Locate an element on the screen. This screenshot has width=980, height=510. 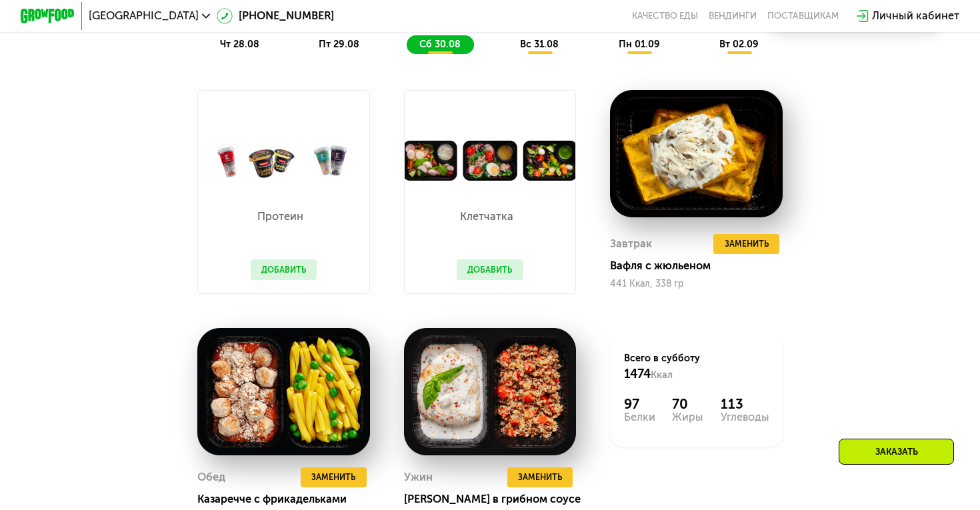
div: поставщикам is located at coordinates (803, 16).